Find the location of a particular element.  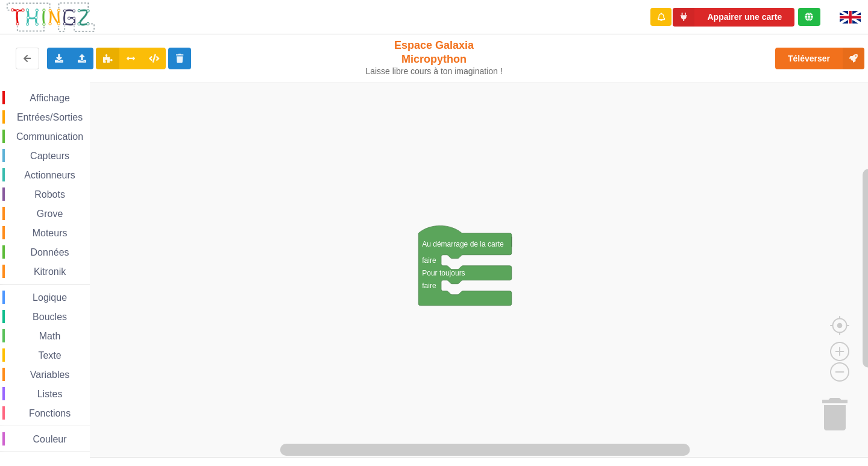

span: Grove is located at coordinates (50, 214).